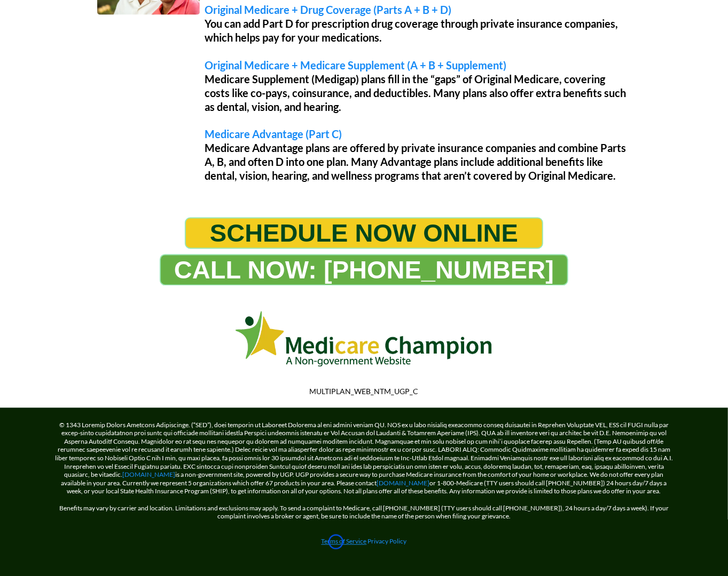 The height and width of the screenshot is (576, 728). I want to click on span: Original Medicare + Medicare Supplement (A + B + Supplement), so click(355, 65).